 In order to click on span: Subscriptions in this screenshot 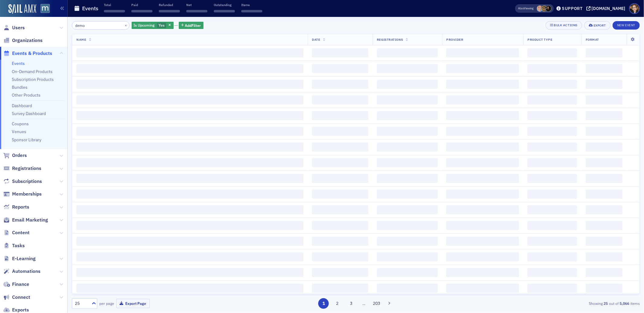, I will do `click(27, 181)`.